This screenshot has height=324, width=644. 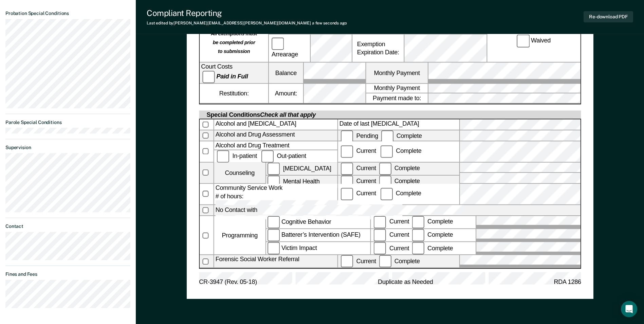 I want to click on div: Counseling, so click(x=239, y=173).